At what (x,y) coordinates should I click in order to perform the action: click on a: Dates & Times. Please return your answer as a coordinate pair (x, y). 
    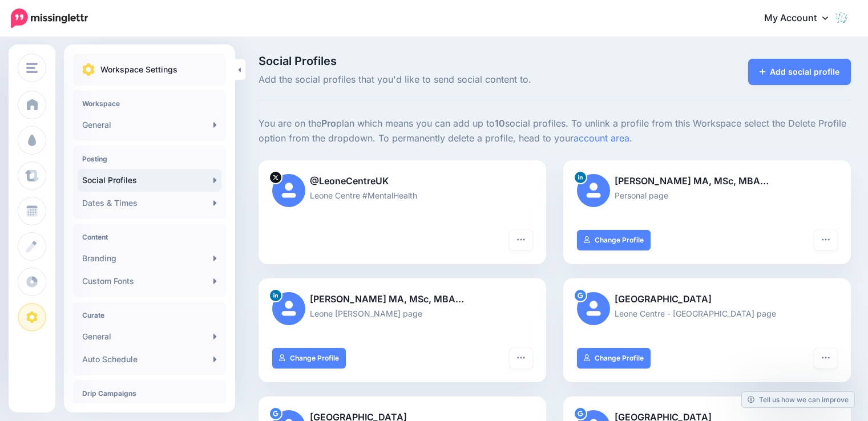
    Looking at the image, I should click on (150, 203).